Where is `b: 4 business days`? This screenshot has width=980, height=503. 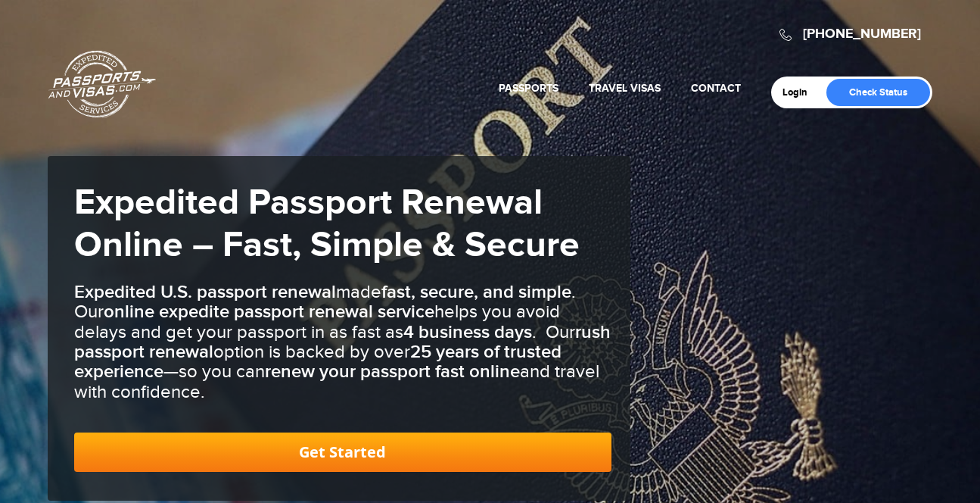
b: 4 business days is located at coordinates (468, 332).